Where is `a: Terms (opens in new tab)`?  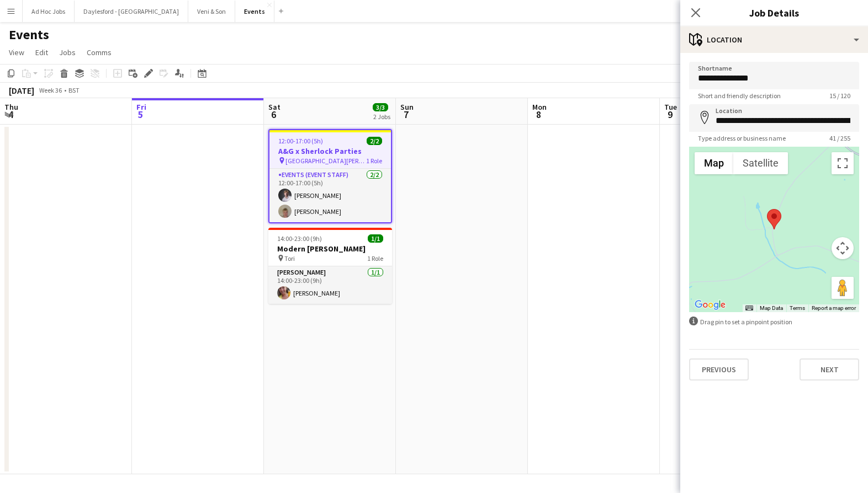 a: Terms (opens in new tab) is located at coordinates (797, 308).